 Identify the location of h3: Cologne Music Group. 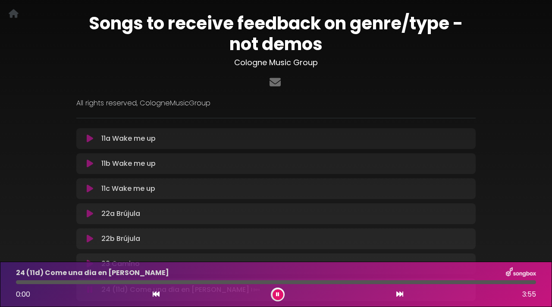
(276, 63).